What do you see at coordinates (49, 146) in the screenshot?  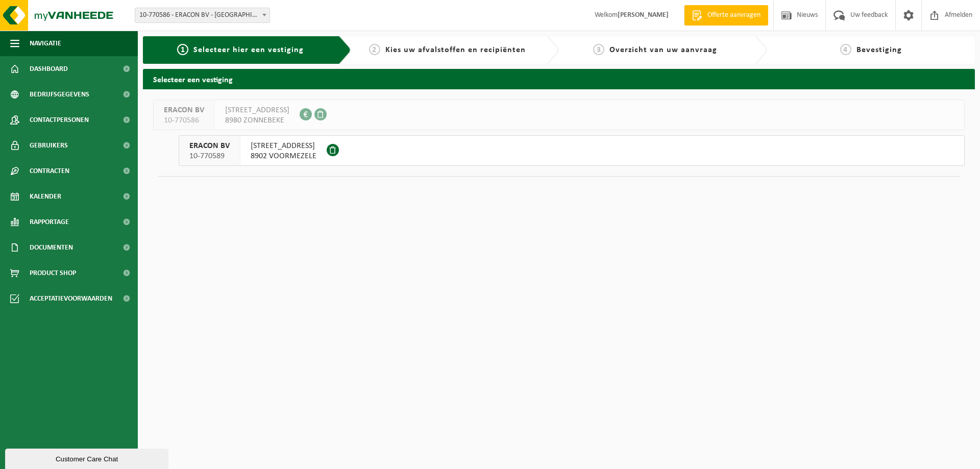 I see `span: Gebruikers` at bounding box center [49, 146].